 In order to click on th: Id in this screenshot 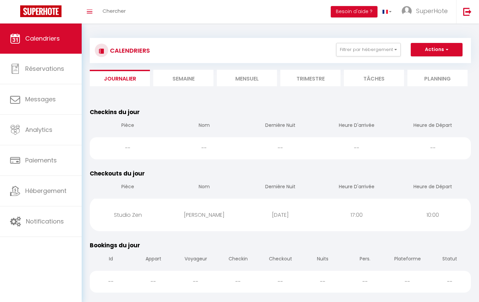, I will do `click(111, 260)`.